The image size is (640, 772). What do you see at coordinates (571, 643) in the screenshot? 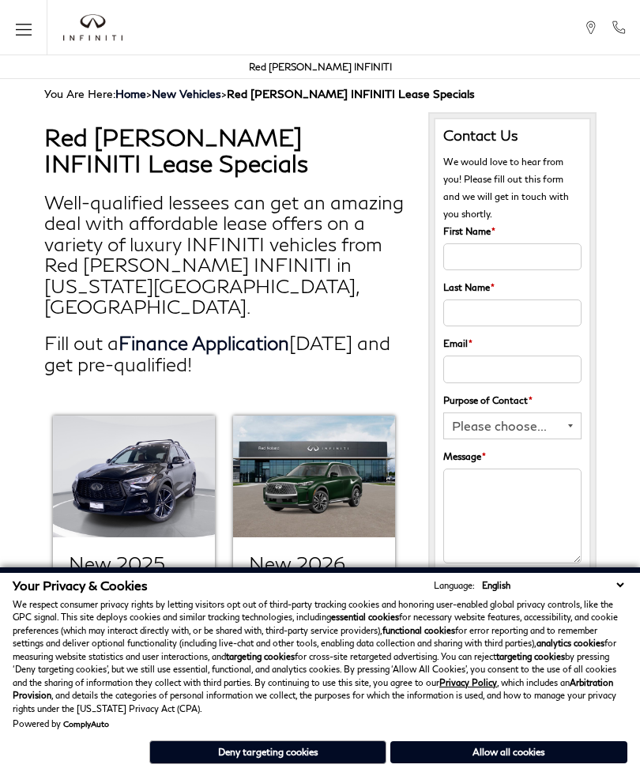
I see `strong: analytics cookies` at bounding box center [571, 643].